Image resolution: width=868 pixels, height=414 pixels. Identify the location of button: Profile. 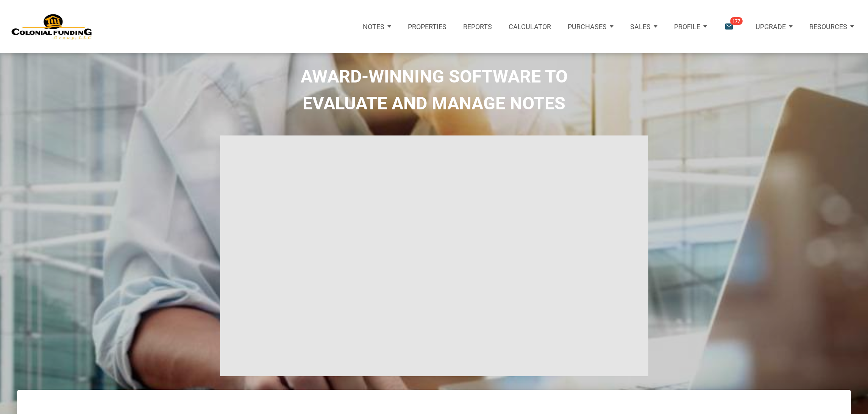
(690, 27).